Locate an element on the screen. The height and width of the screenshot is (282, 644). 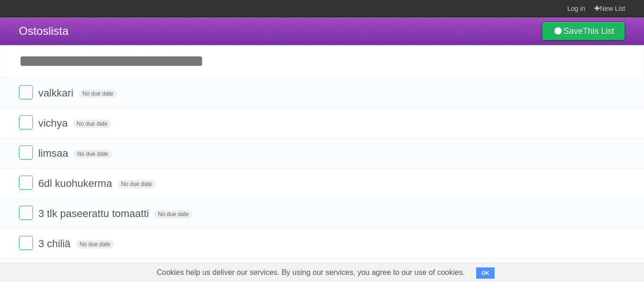
span: limsaa is located at coordinates (54, 153).